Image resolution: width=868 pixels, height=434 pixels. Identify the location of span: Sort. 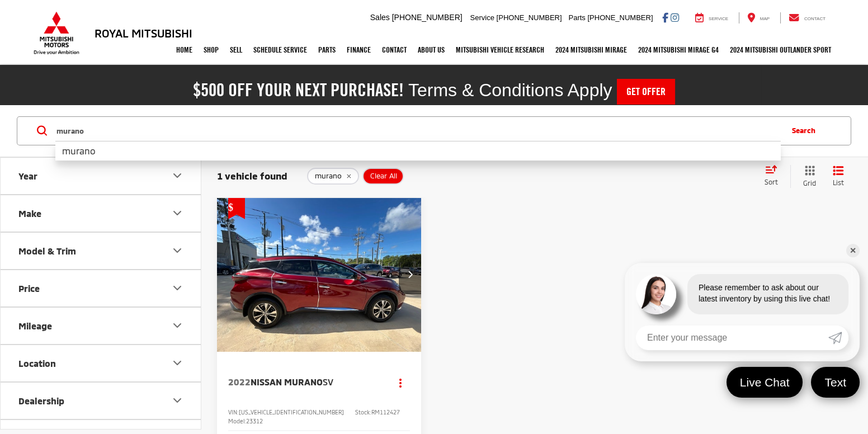
(771, 181).